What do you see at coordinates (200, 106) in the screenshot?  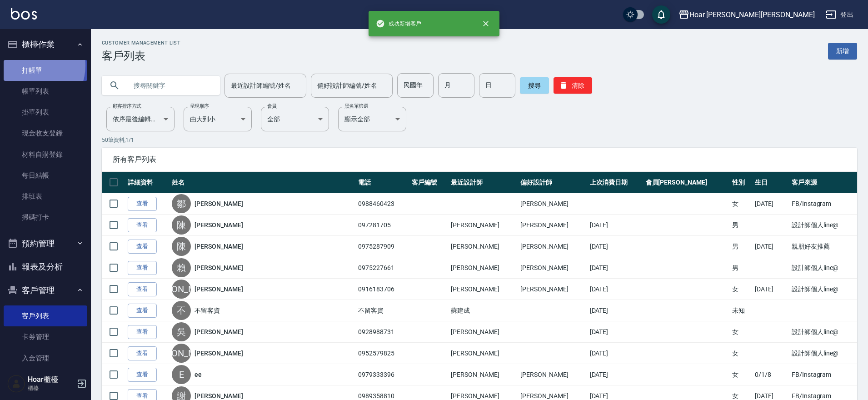 I see `label: 呈現順序` at bounding box center [200, 106].